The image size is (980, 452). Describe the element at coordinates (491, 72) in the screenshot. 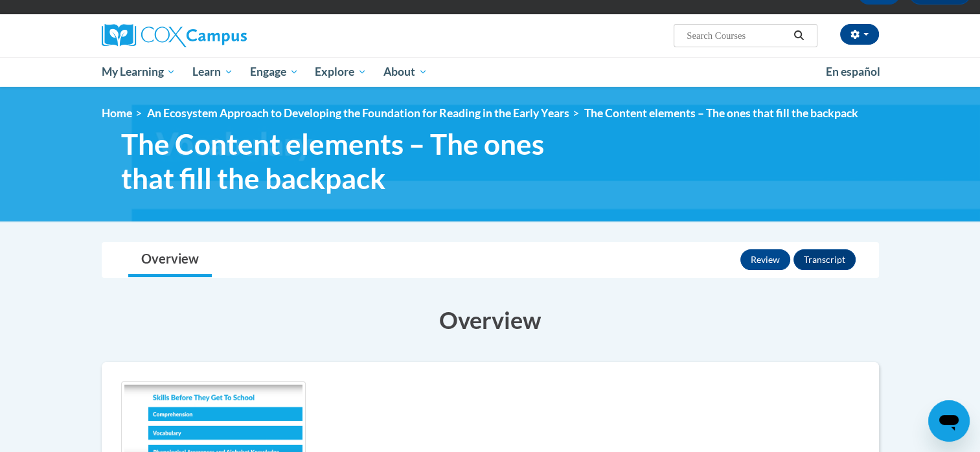

I see `div: Main menu` at that location.